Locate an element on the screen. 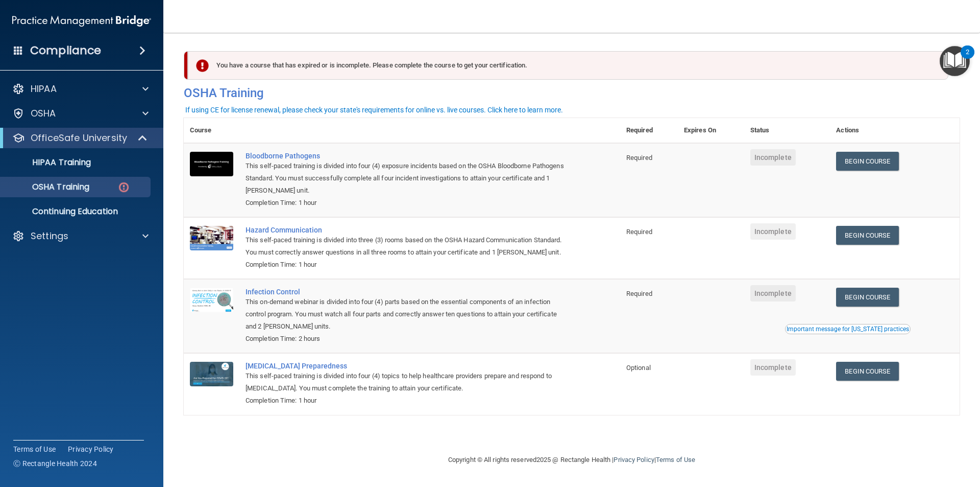 This screenshot has width=980, height=487. th: Course is located at coordinates (212, 130).